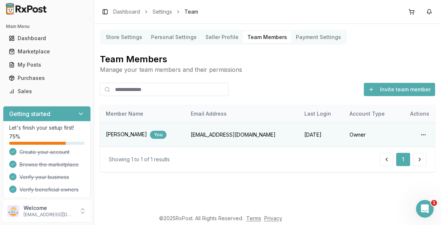 This screenshot has height=225, width=441. I want to click on button: Purchases, so click(47, 78).